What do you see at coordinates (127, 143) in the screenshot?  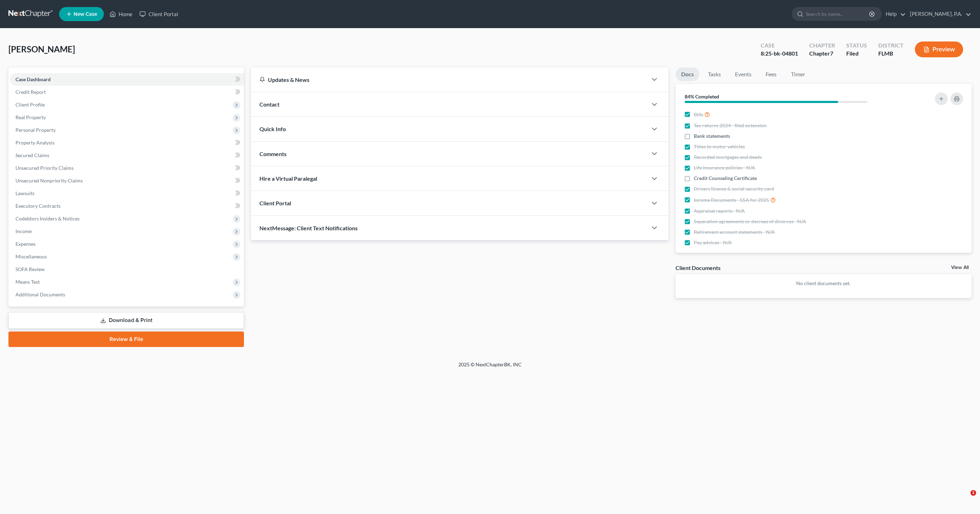 I see `a: Property Analysis` at bounding box center [127, 143].